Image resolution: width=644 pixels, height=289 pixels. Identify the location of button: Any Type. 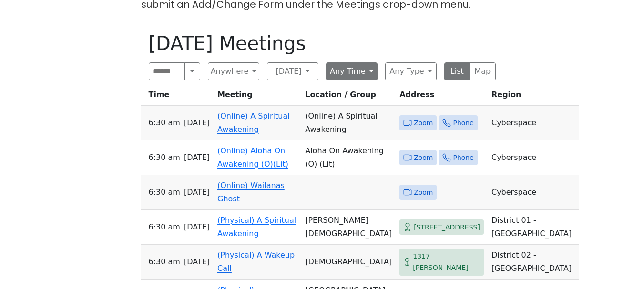
(411, 72).